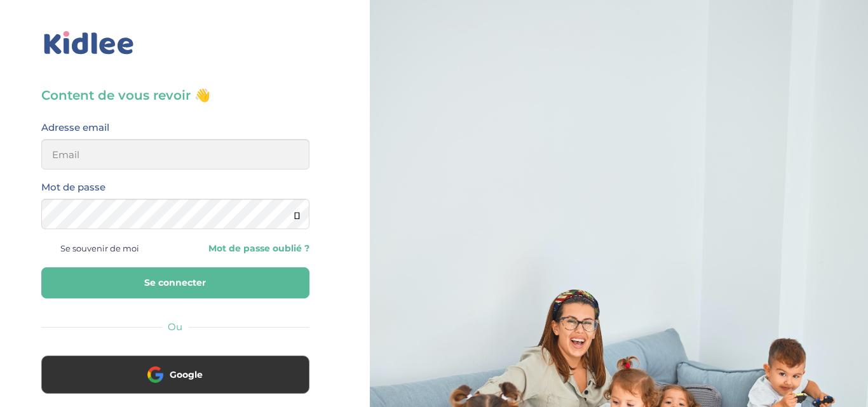 This screenshot has height=407, width=868. What do you see at coordinates (186, 374) in the screenshot?
I see `span: Google` at bounding box center [186, 374].